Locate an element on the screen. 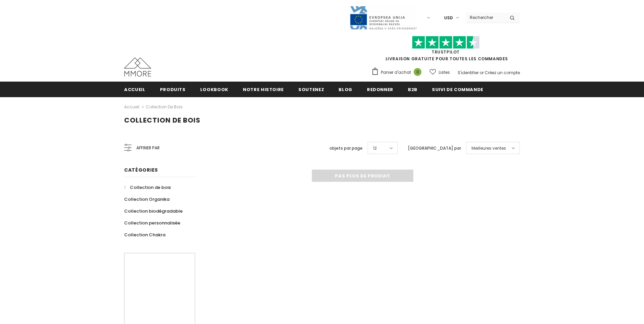  a: Collection personnalisée is located at coordinates (152, 223).